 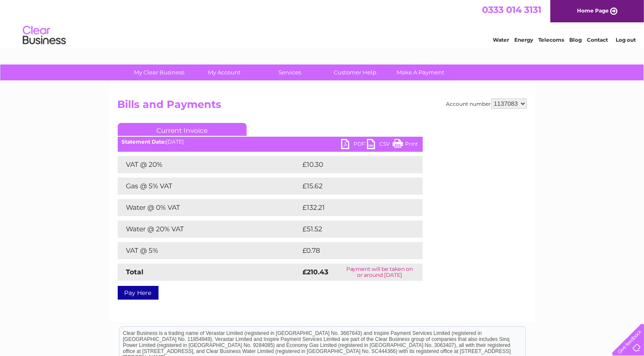 I want to click on strong: £210.43, so click(x=316, y=272).